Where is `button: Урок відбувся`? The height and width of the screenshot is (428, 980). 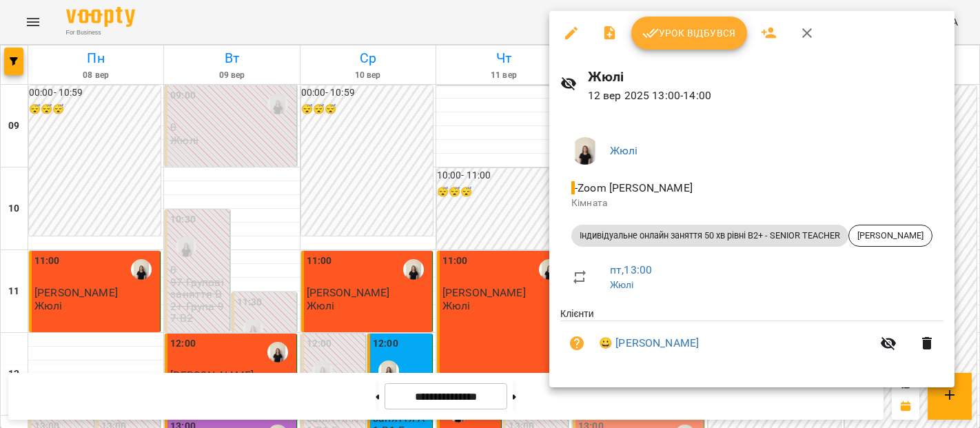
button: Урок відбувся is located at coordinates (689, 33).